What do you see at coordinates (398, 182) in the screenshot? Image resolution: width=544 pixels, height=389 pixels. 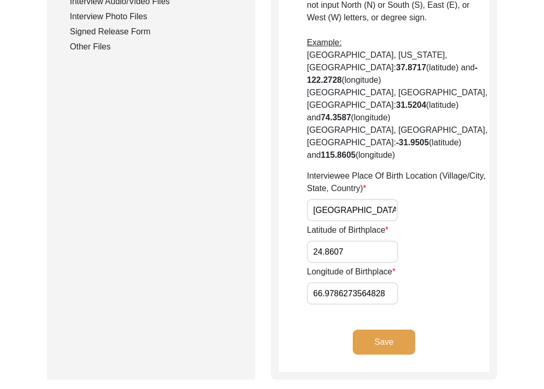 I see `label: Interviewee Place Of Birth Location (Village/City, State, Country)` at bounding box center [398, 182].